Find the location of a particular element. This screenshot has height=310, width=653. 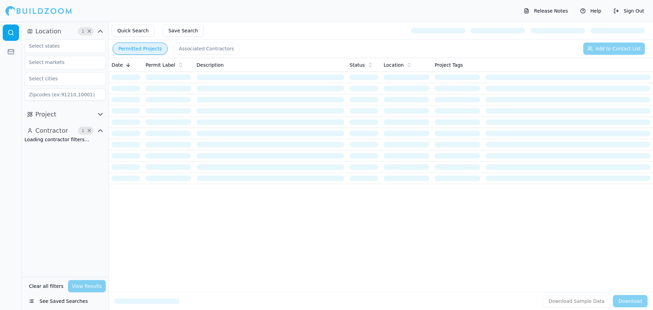

input: Select states is located at coordinates (61, 46).